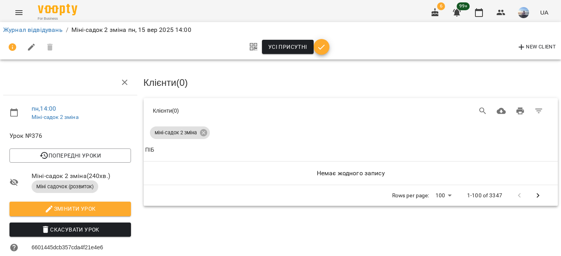 The height and width of the screenshot is (256, 561). I want to click on span: Скасувати Урок, so click(70, 230).